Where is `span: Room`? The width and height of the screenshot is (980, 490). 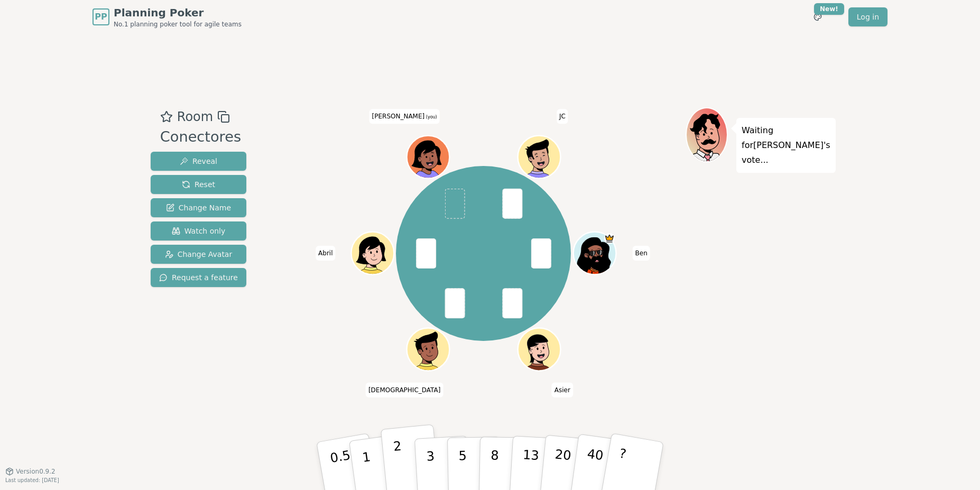 span: Room is located at coordinates (195, 117).